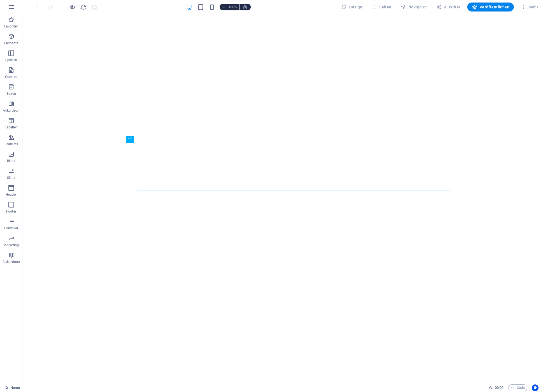 The image size is (543, 392). Describe the element at coordinates (414, 7) in the screenshot. I see `span: Navigator` at that location.